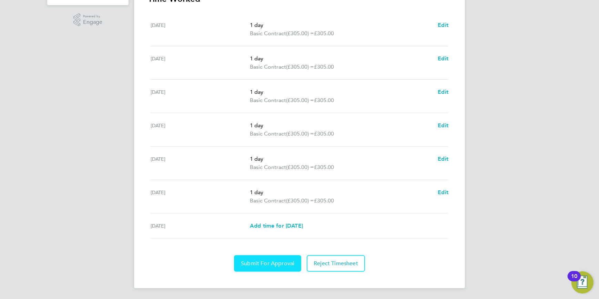 The image size is (599, 299). I want to click on button: Reject Timesheet, so click(336, 263).